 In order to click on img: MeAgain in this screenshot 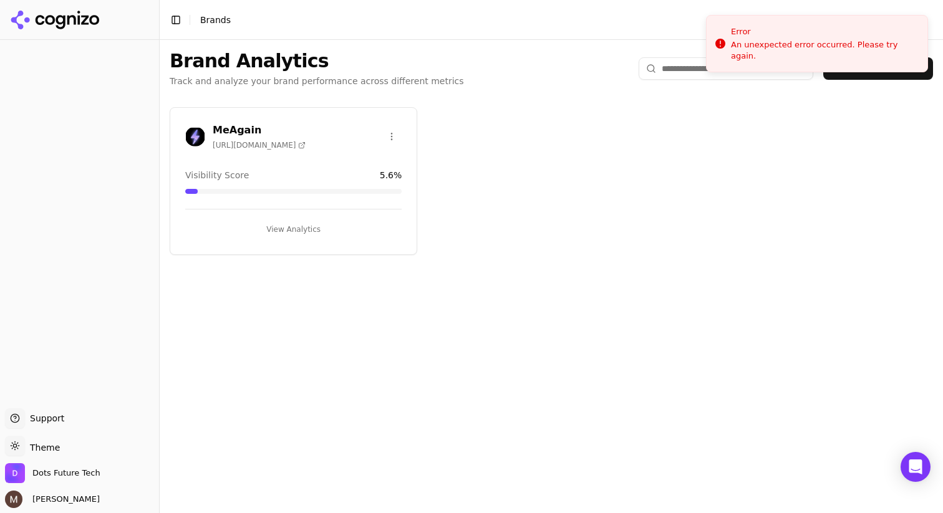, I will do `click(195, 137)`.